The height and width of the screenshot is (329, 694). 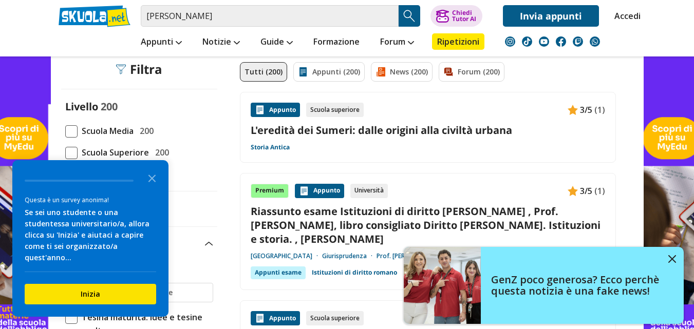 What do you see at coordinates (270, 16) in the screenshot?
I see `input: Cerca appunti, riassunti o versioni` at bounding box center [270, 16].